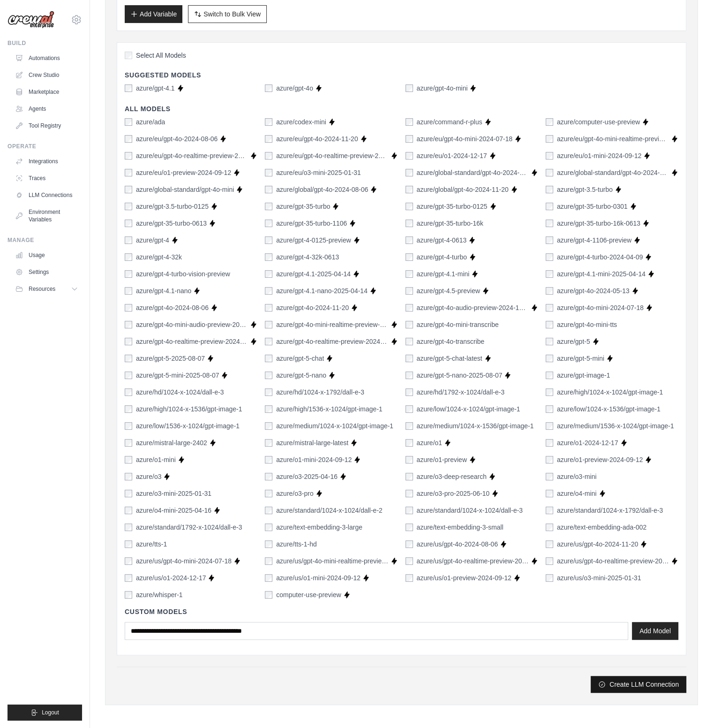 This screenshot has height=728, width=713. What do you see at coordinates (450, 358) in the screenshot?
I see `label: azure/gpt-5-chat-latest` at bounding box center [450, 358].